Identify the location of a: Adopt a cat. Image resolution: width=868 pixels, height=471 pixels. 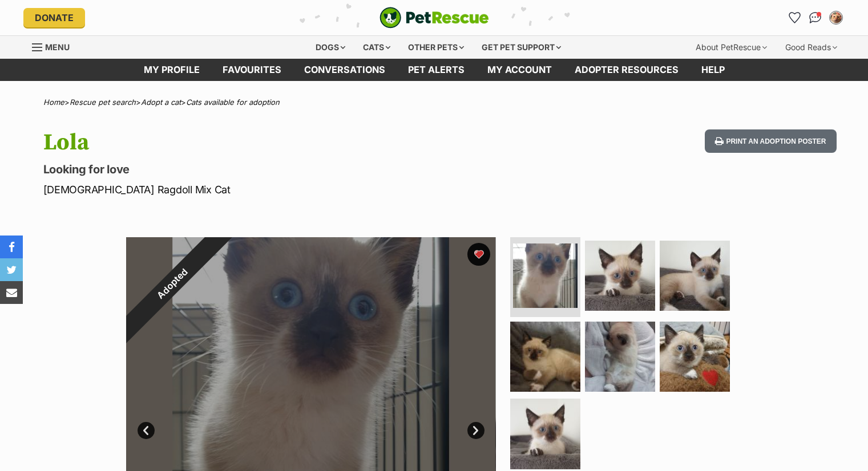
(161, 102).